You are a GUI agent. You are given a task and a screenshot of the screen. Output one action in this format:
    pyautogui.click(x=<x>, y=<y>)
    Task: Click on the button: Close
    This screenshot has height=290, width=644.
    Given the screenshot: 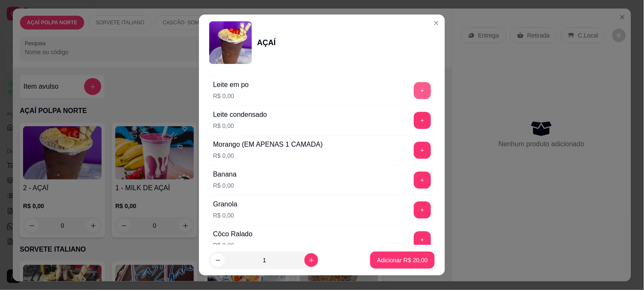 What is the action you would take?
    pyautogui.click(x=436, y=23)
    